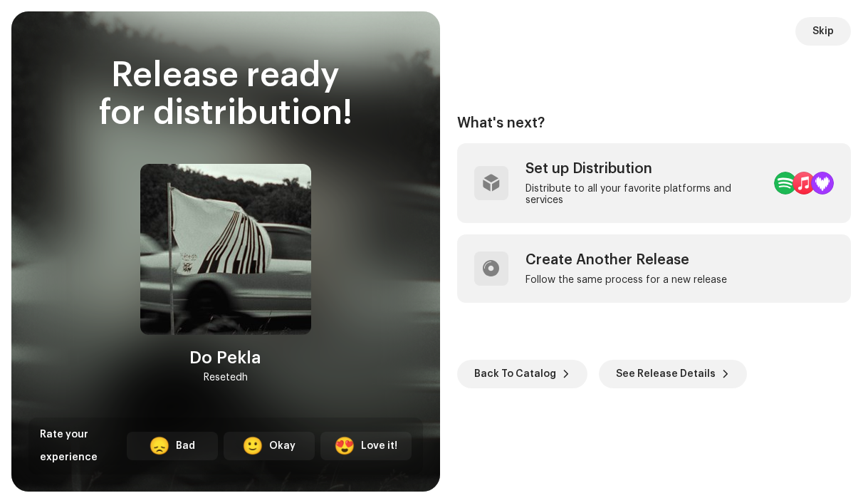 The width and height of the screenshot is (868, 503). Describe the element at coordinates (626, 280) in the screenshot. I see `div: Follow the same process for a new release` at that location.